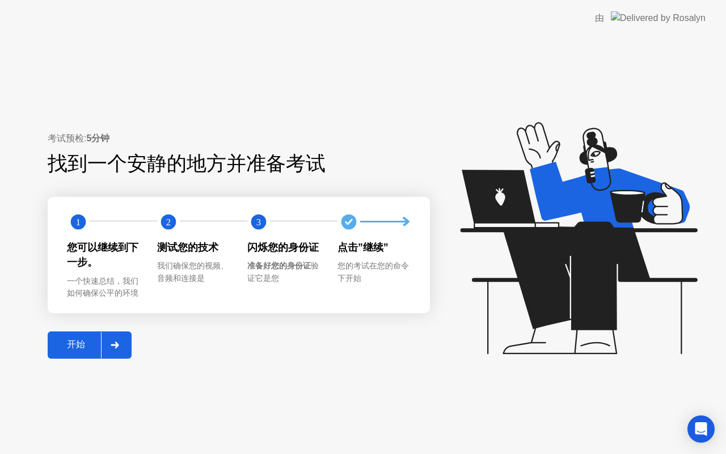  What do you see at coordinates (283, 272) in the screenshot?
I see `div: 验证它是您` at bounding box center [283, 272].